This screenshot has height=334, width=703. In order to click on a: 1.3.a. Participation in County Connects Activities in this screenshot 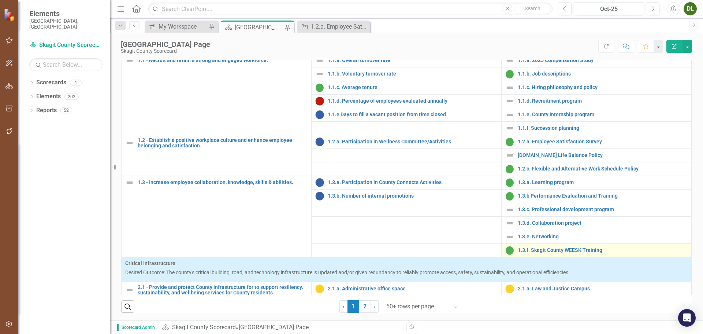, I will do `click(413, 182)`.